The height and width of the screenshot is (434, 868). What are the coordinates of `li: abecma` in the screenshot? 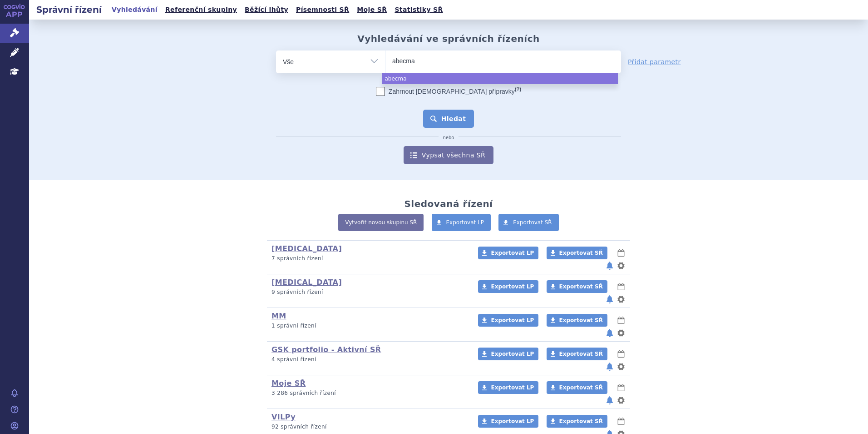 It's located at (500, 79).